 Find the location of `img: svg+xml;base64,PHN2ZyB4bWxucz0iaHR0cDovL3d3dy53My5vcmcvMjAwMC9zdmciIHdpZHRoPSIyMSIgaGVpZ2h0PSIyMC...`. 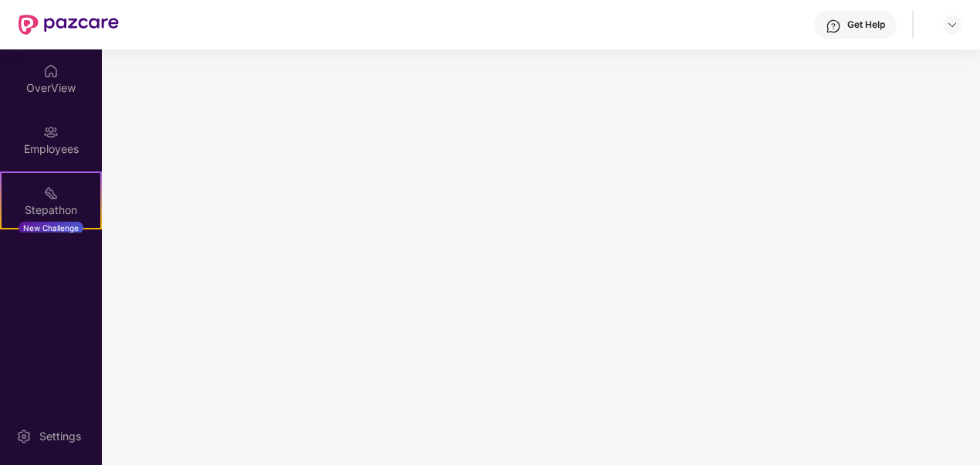

img: svg+xml;base64,PHN2ZyB4bWxucz0iaHR0cDovL3d3dy53My5vcmcvMjAwMC9zdmciIHdpZHRoPSIyMSIgaGVpZ2h0PSIyMC... is located at coordinates (51, 193).